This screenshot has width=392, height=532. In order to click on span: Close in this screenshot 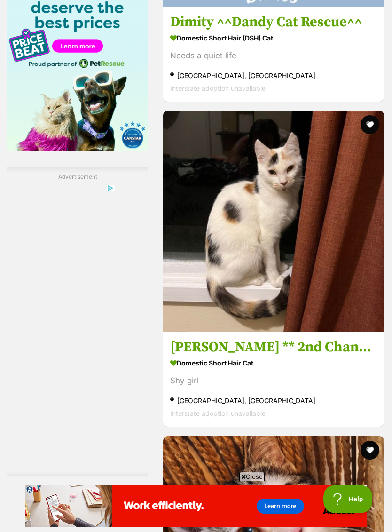, I will do `click(252, 477)`.